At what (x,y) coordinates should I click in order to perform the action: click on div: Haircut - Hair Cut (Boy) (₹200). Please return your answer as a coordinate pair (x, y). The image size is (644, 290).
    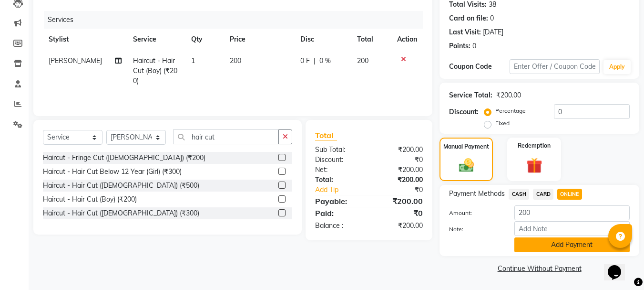
    Looking at the image, I should click on (90, 199).